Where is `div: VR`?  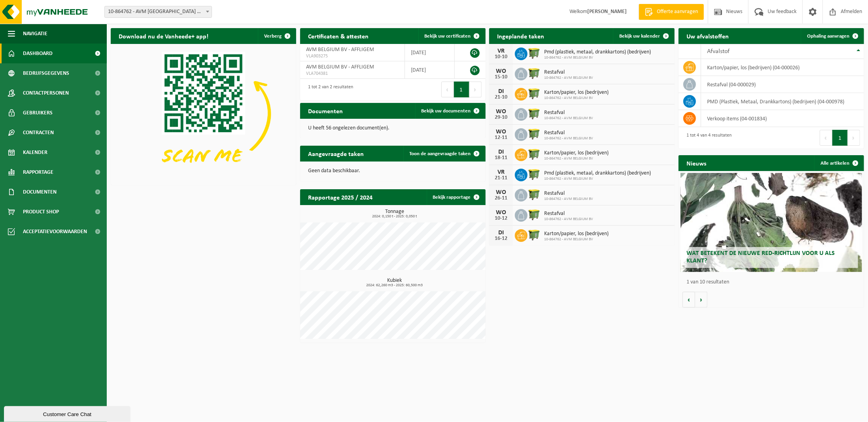
div: VR is located at coordinates (501, 172).